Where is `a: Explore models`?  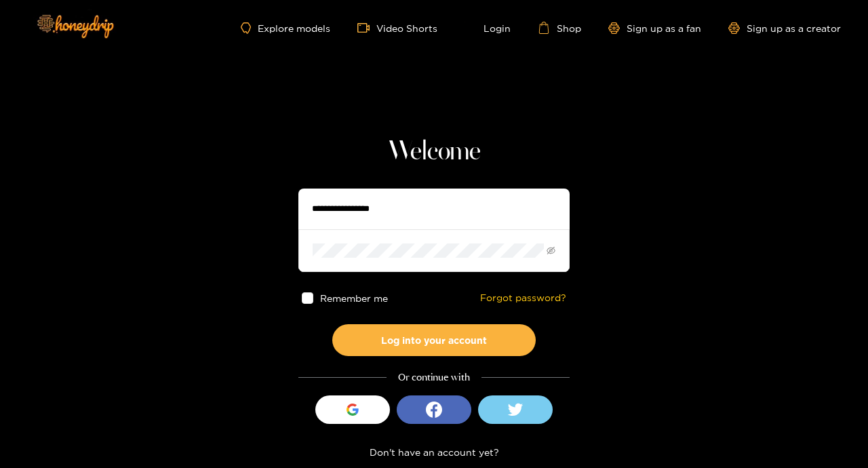
a: Explore models is located at coordinates (286, 27).